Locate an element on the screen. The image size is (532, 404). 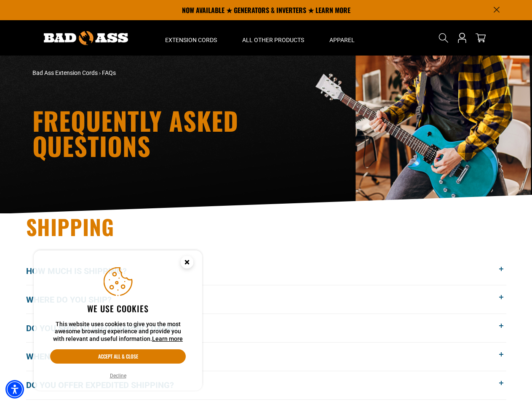
span: All Other Products is located at coordinates (273, 40).